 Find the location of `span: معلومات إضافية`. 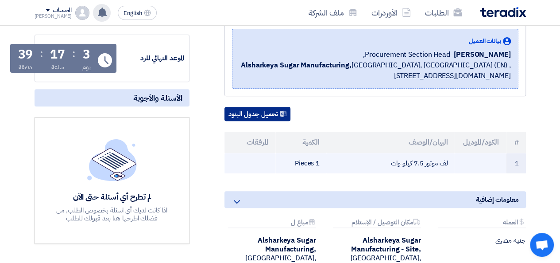

span: معلومات إضافية is located at coordinates (497, 199).